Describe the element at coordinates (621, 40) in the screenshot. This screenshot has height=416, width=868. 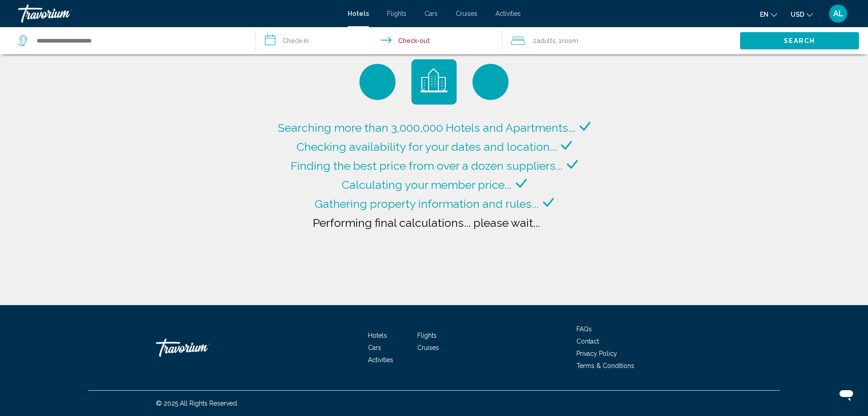
I see `button: Travelers: 2 adults, 0 children` at that location.